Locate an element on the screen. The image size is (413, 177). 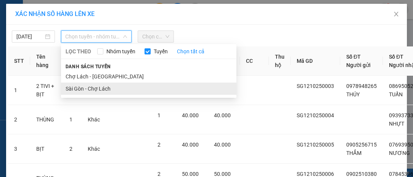
span: 0978948265 is located at coordinates (361, 86).